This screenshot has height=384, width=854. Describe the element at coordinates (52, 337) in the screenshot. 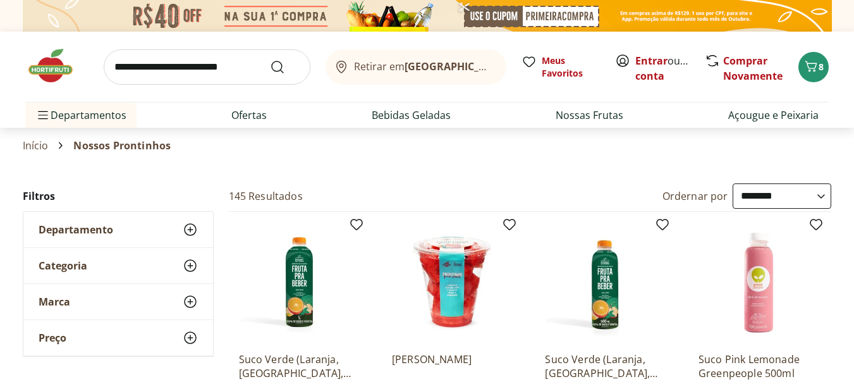

I see `span: Preço` at that location.